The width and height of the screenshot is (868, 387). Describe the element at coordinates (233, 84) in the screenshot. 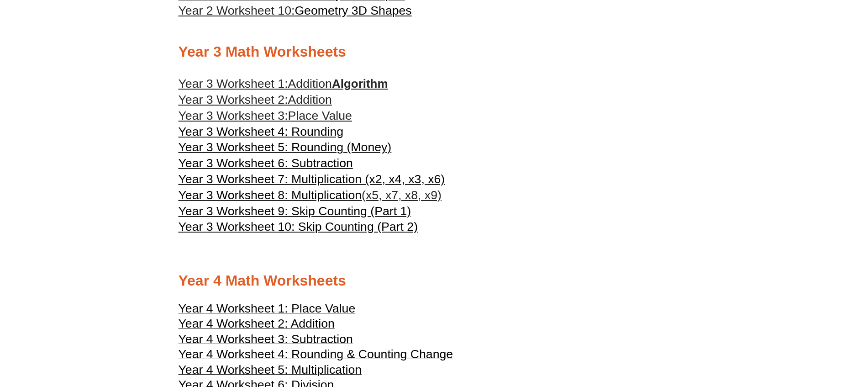

I see `span: Year 3 Worksheet 1:` at that location.